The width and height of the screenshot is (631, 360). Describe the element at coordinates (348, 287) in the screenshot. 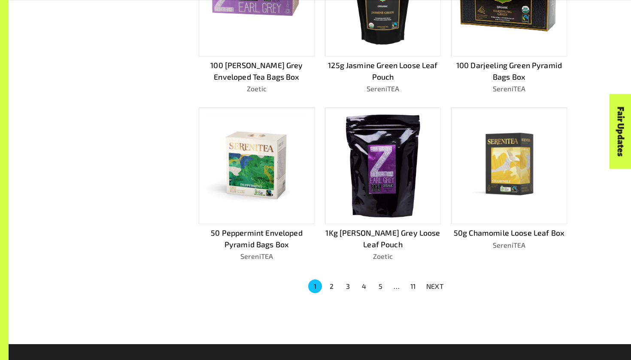

I see `button: Go to page 3` at that location.